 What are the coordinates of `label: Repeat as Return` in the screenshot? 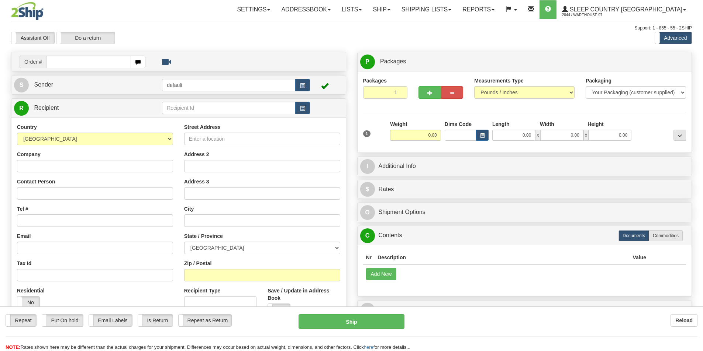 It's located at (205, 321).